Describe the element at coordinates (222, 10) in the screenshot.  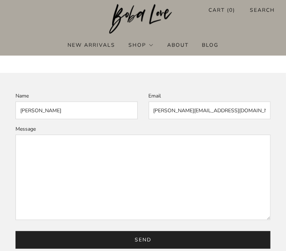
I see `a: Cart` at that location.